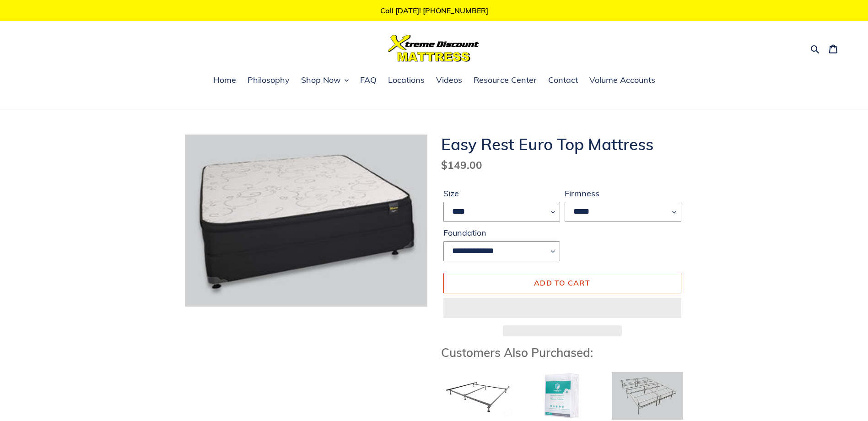 The width and height of the screenshot is (868, 421). Describe the element at coordinates (269, 81) in the screenshot. I see `a: Philosophy` at that location.